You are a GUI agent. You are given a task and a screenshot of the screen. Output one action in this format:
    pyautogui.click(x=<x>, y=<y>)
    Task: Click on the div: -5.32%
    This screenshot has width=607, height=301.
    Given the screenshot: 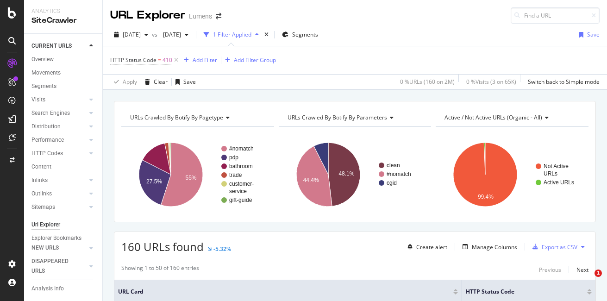 What is the action you would take?
    pyautogui.click(x=222, y=249)
    